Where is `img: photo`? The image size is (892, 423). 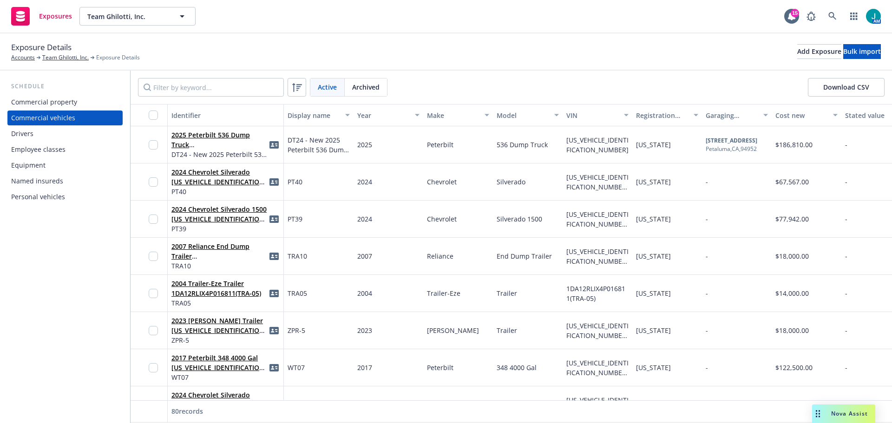 img: photo is located at coordinates (873, 16).